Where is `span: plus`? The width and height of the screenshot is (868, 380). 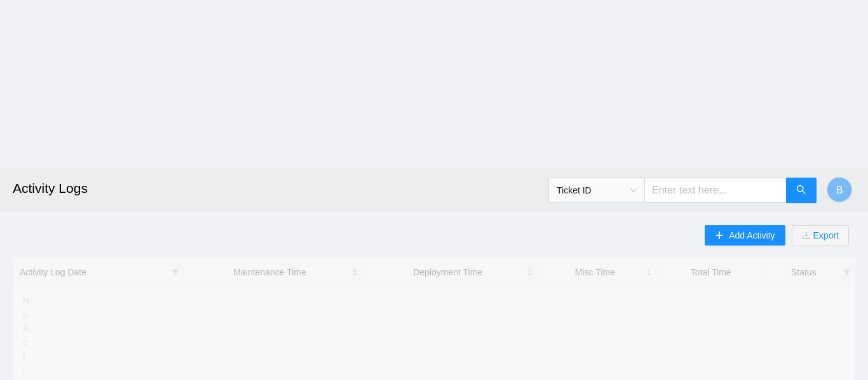 span: plus is located at coordinates (719, 237).